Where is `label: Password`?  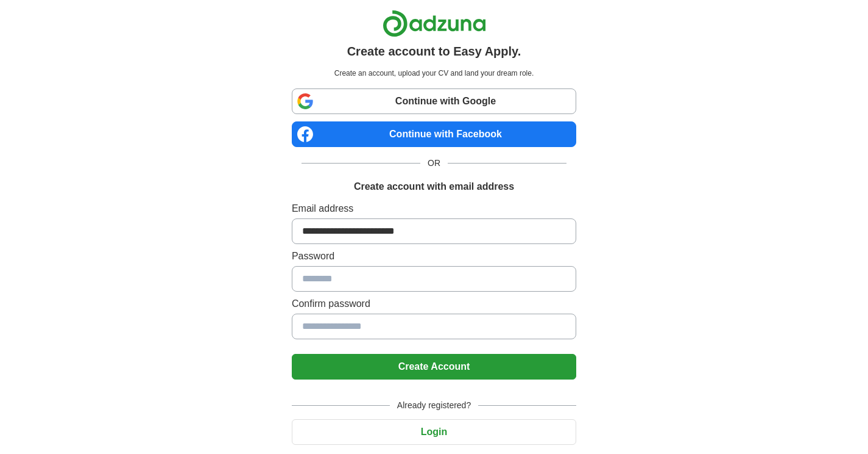
label: Password is located at coordinates (434, 256).